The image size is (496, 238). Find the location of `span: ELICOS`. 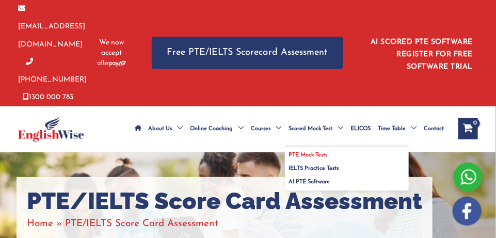

span: ELICOS is located at coordinates (361, 129).